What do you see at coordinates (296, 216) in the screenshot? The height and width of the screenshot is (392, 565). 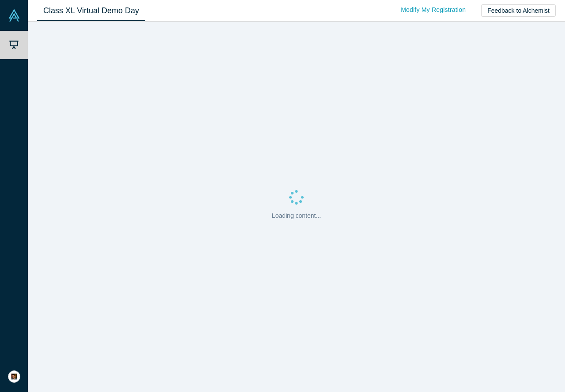 I see `p: Loading content...` at bounding box center [296, 216].